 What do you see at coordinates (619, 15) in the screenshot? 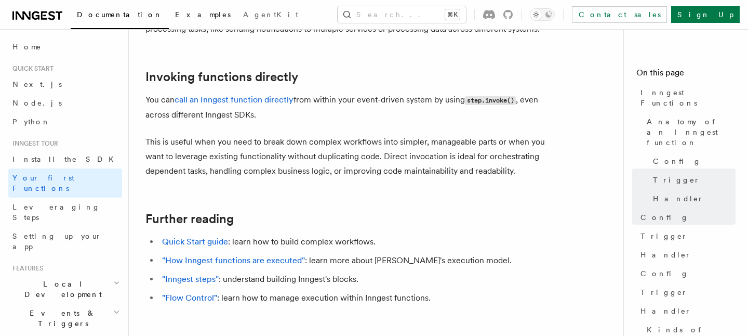
I see `a: Contact sales` at bounding box center [619, 15].